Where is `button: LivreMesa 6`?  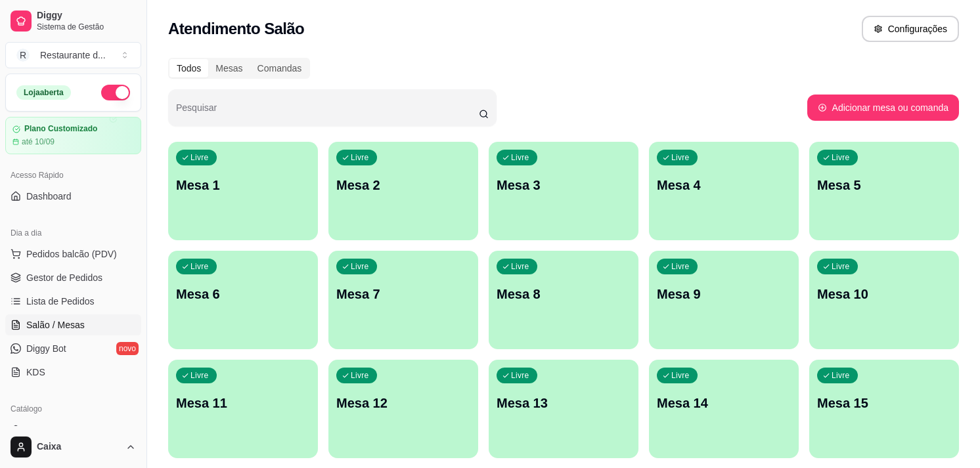 button: LivreMesa 6 is located at coordinates (243, 300).